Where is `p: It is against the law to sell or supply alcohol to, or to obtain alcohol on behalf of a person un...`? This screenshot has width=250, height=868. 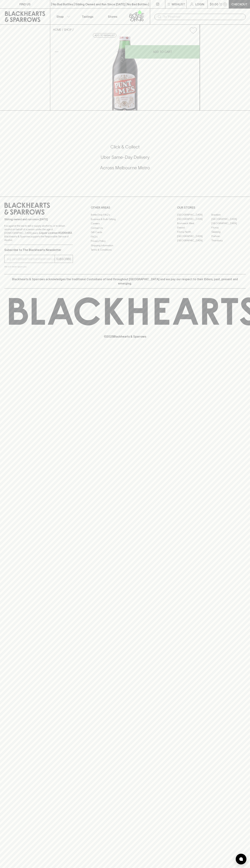 p: It is against the law to sell or supply alcohol to, or to obtain alcohol on behalf of a person un... is located at coordinates (39, 233).